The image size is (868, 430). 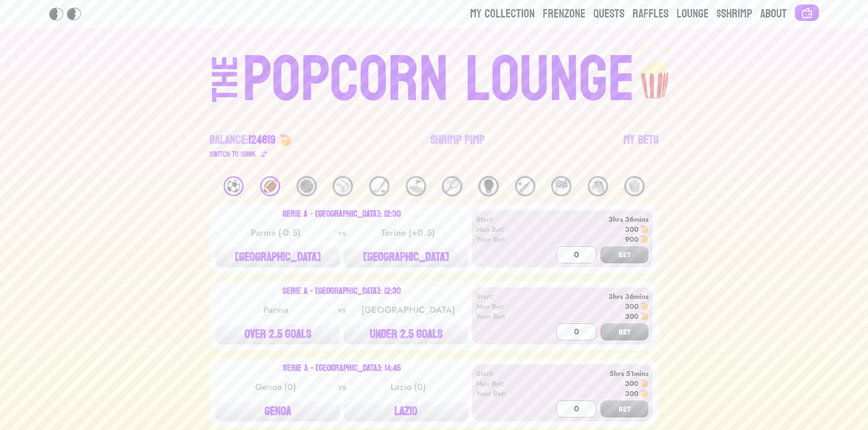 I want to click on a: THEPOPCORN LOUNGEpopcorn, so click(x=434, y=78).